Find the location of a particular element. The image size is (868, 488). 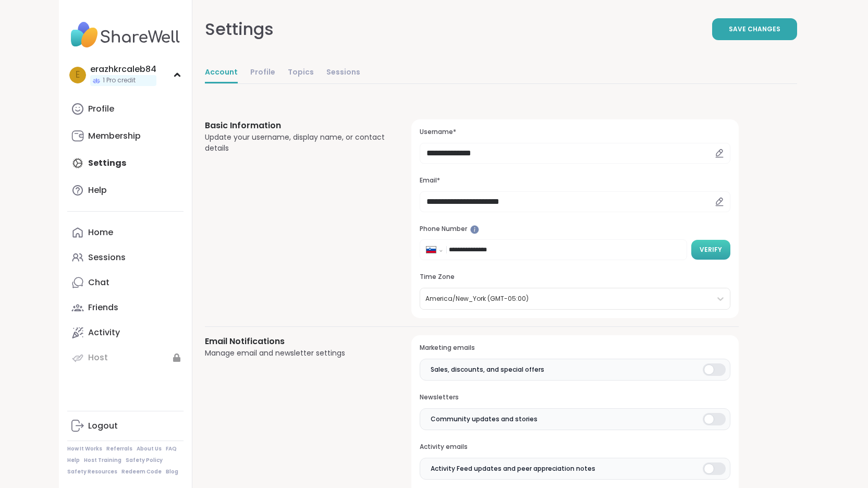

a: Redeem Code is located at coordinates (142, 472).